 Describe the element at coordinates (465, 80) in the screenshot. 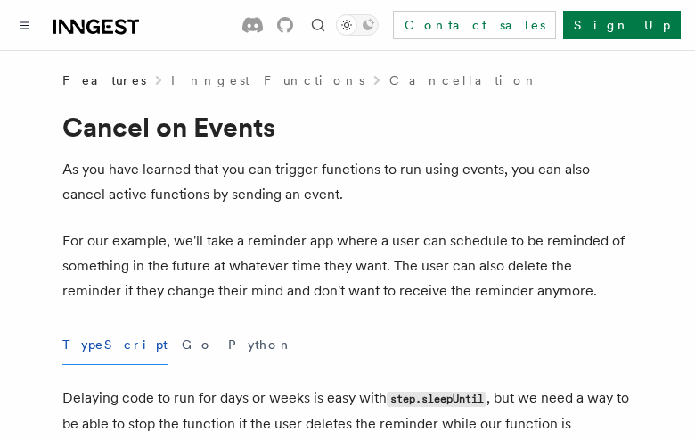

I see `a: Cancellation` at that location.